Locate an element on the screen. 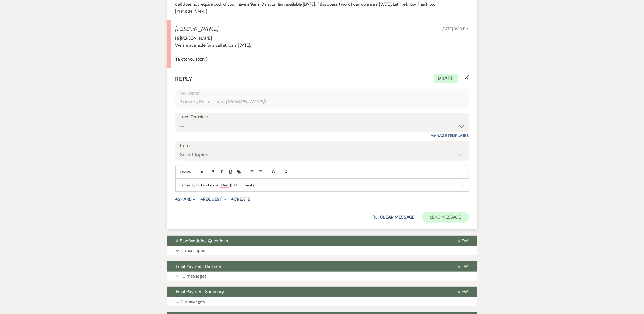 The height and width of the screenshot is (314, 644). button: 2 messages is located at coordinates (322, 302).